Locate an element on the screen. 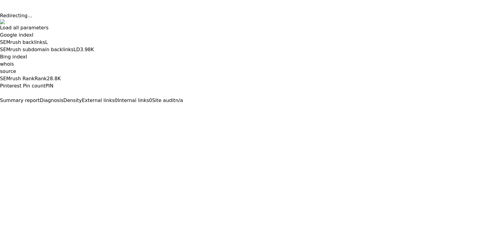 Image resolution: width=485 pixels, height=234 pixels. a: Site auditn/a is located at coordinates (168, 100).